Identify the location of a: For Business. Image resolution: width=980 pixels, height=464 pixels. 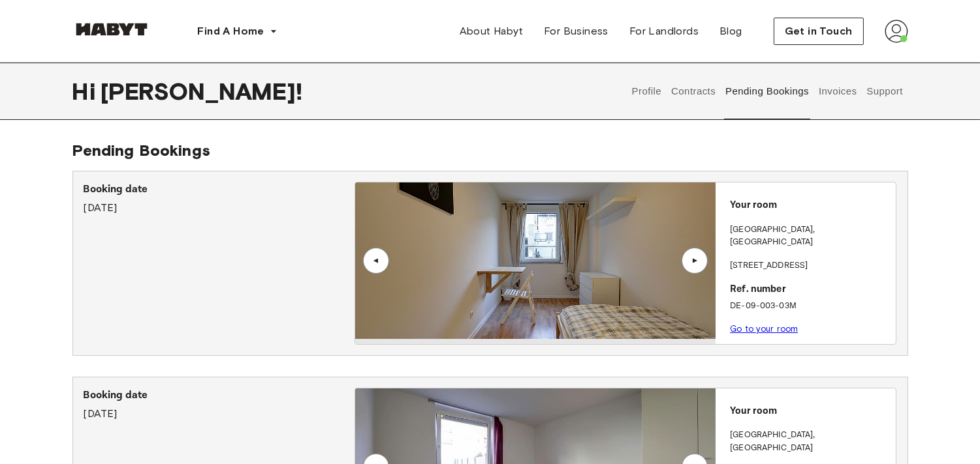
(575, 31).